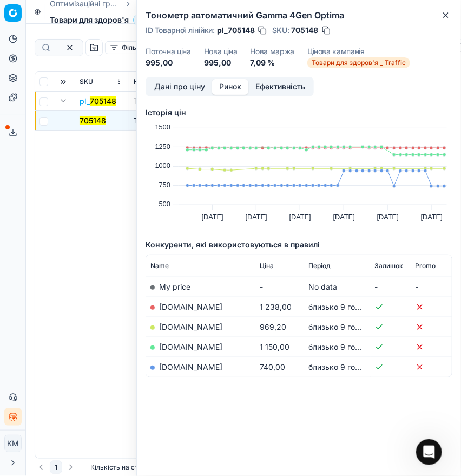  Describe the element at coordinates (299, 245) in the screenshot. I see `h5: Конкуренти, які використовуються в правилі` at that location.